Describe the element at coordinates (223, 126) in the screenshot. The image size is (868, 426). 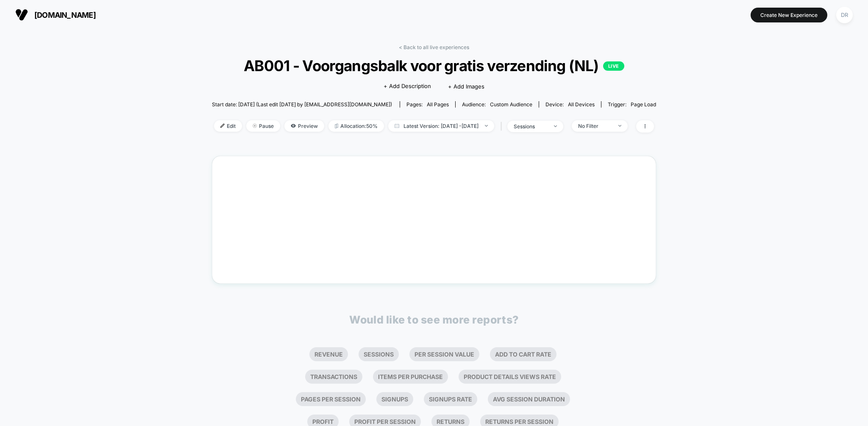
I see `img: edit` at that location.